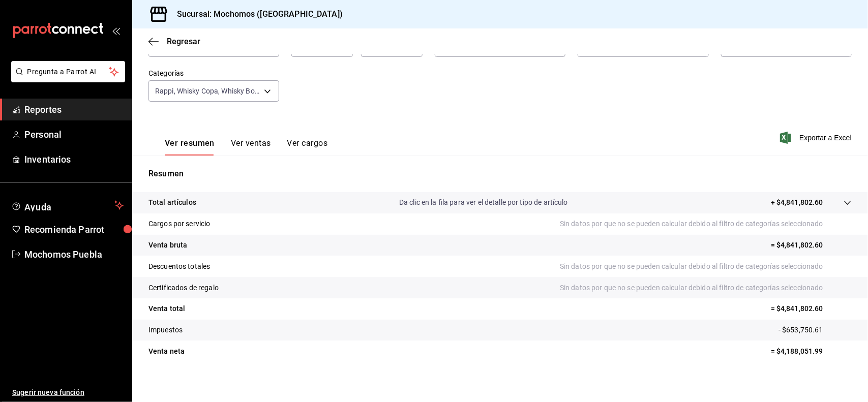 Image resolution: width=868 pixels, height=402 pixels. I want to click on p: Resumen, so click(500, 174).